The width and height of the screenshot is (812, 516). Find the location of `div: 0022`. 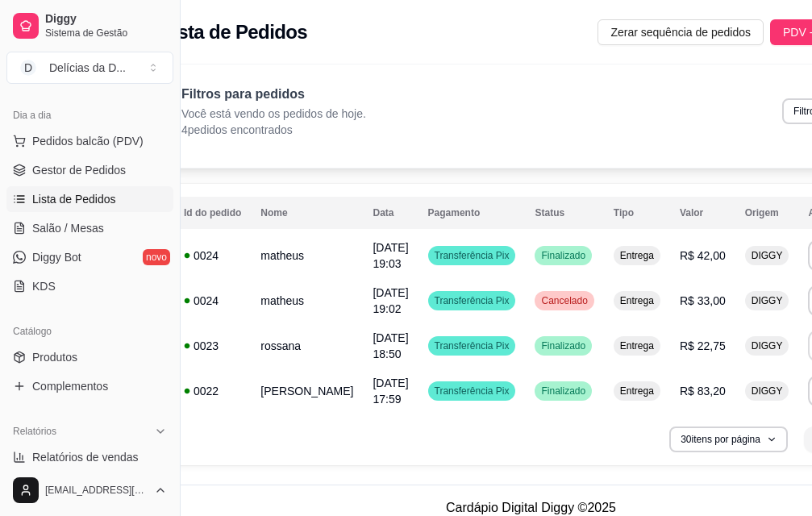

div: 0022 is located at coordinates (212, 392).